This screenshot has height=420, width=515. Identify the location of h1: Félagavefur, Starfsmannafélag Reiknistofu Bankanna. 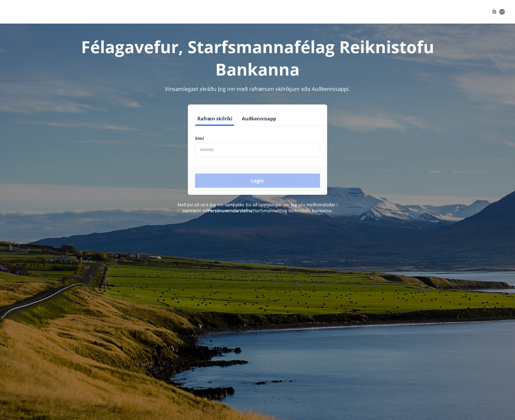
(258, 58).